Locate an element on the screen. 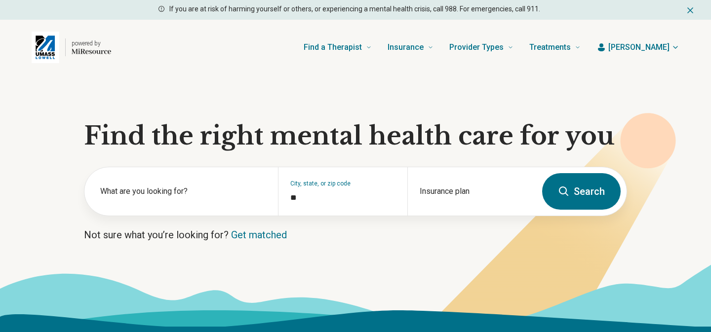 This screenshot has width=711, height=332. a: Get matched is located at coordinates (259, 235).